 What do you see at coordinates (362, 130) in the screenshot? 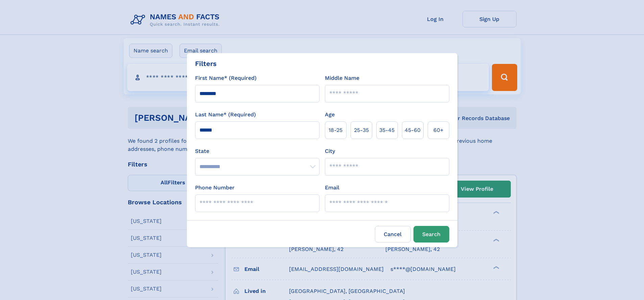
I see `span: 25‑35` at bounding box center [362, 130].